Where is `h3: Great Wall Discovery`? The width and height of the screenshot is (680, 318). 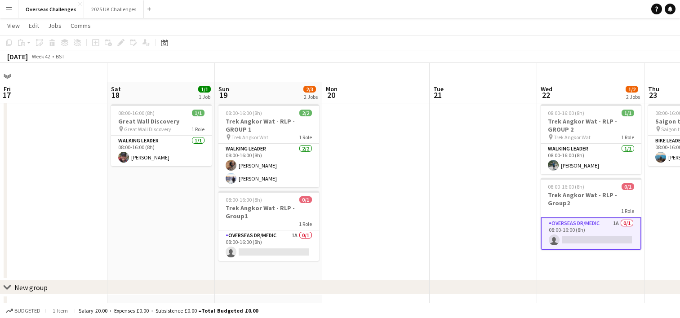 h3: Great Wall Discovery is located at coordinates (161, 121).